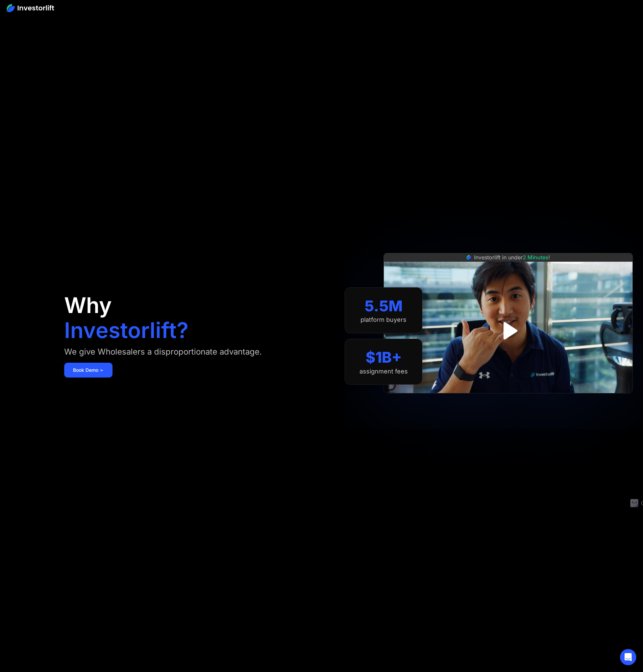 The image size is (643, 672). I want to click on a: Book Demo ➢, so click(88, 370).